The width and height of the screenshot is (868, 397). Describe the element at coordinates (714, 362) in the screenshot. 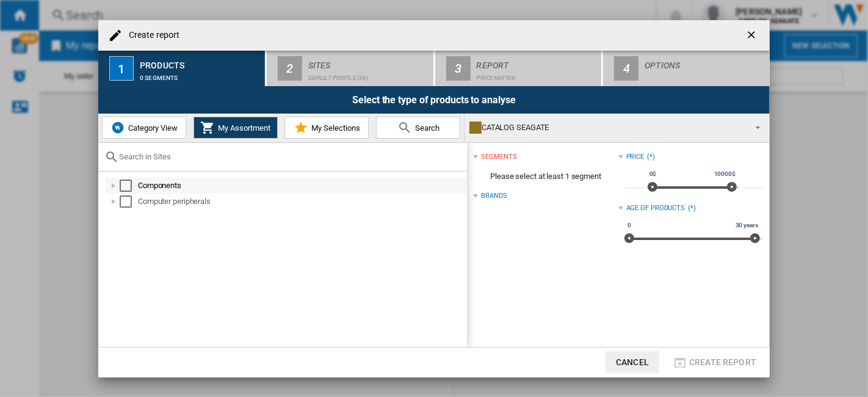

I see `button: Create report` at that location.